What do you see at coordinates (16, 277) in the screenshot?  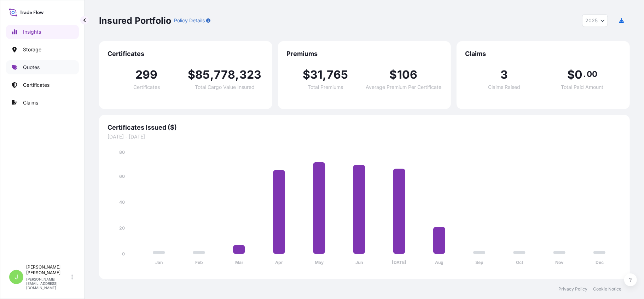 I see `span: J` at bounding box center [16, 277].